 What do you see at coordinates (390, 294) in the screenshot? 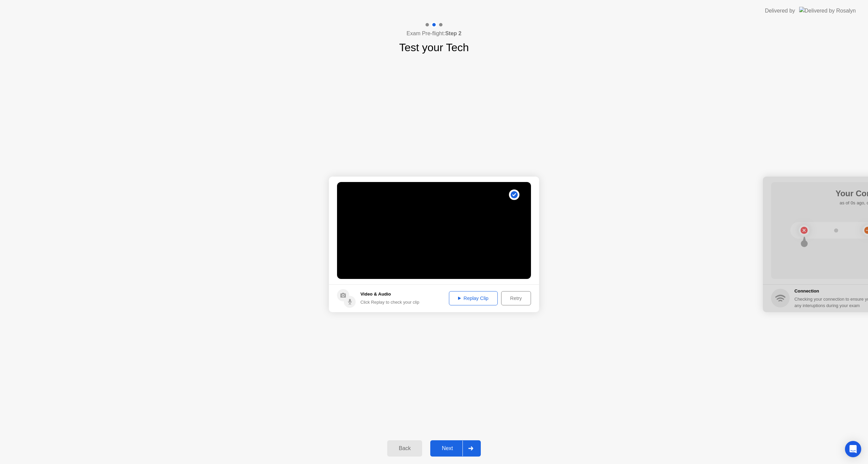
I see `h5: Video & Audio` at bounding box center [390, 294].